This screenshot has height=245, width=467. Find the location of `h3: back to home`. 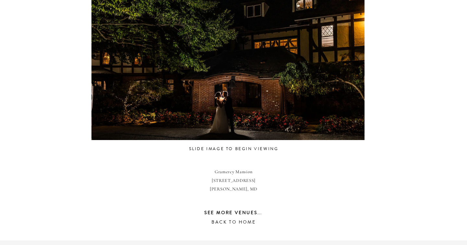

h3: back to home is located at coordinates (234, 223).